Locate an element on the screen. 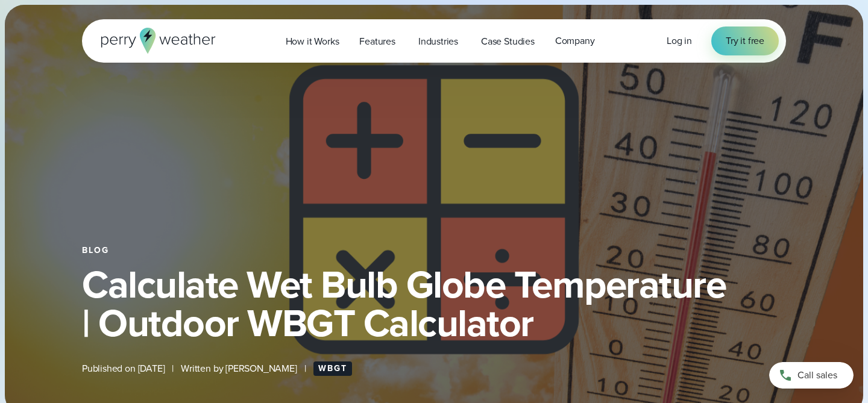 The height and width of the screenshot is (403, 868). a: Case Studies is located at coordinates (507, 41).